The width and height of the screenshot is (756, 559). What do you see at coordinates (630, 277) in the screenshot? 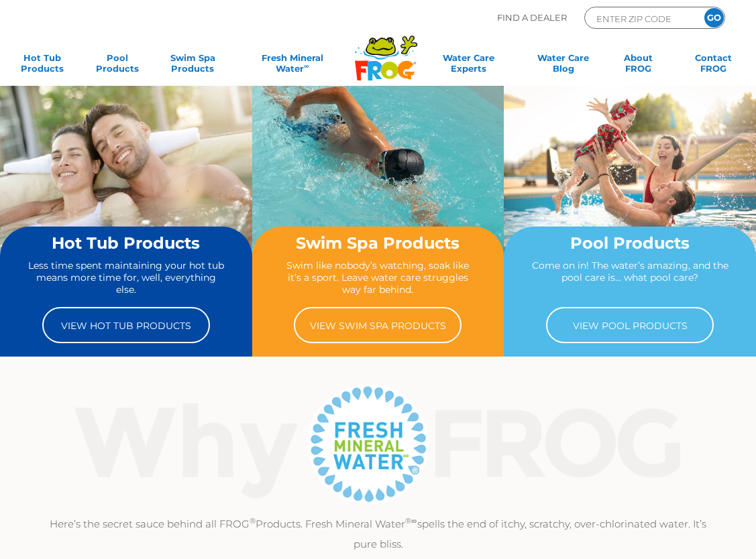
I see `p: Come on in! The water’s amazing, and the pool care is… what pool care?` at bounding box center [630, 277].